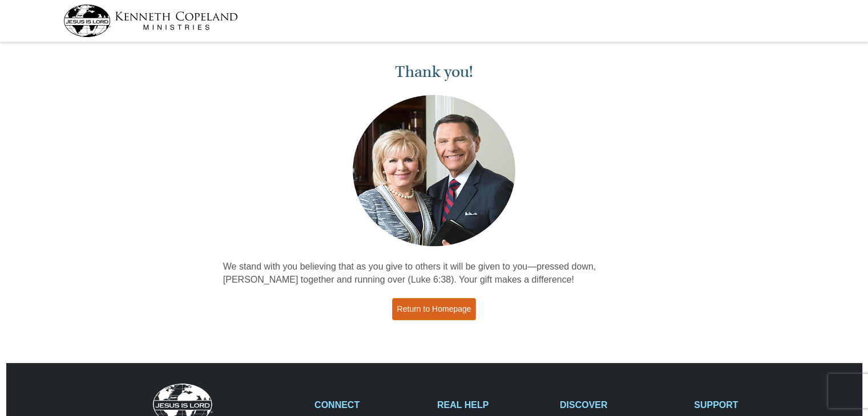  I want to click on h2: DISCOVER, so click(621, 405).